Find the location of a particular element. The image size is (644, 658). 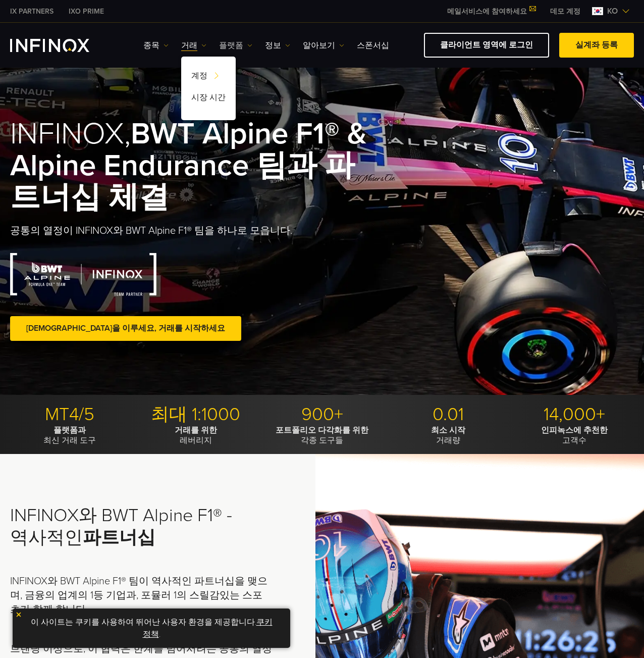

p: INFINOX와 BWT Alpine F1® 팀이 역사적인 파트너십을 맺으며, 금융의 업계의 1등 기업과, 포뮬러 1의 스릴감있는 스포츠가 함께 합니다. is located at coordinates (141, 595).